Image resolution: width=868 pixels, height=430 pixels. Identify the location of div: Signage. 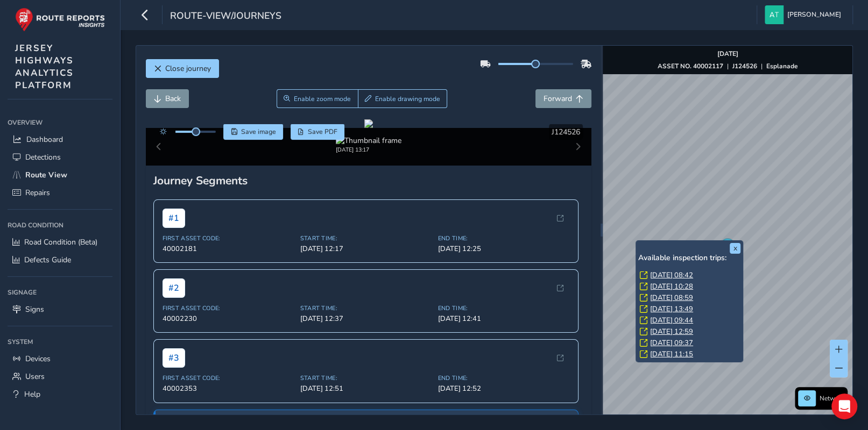
(60, 293).